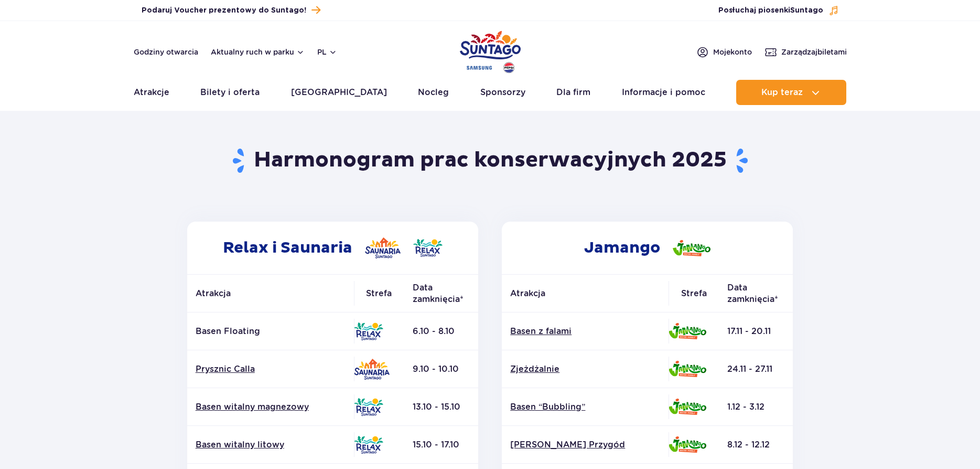 The image size is (980, 469). What do you see at coordinates (585, 331) in the screenshot?
I see `a: Basen z falami` at bounding box center [585, 331].